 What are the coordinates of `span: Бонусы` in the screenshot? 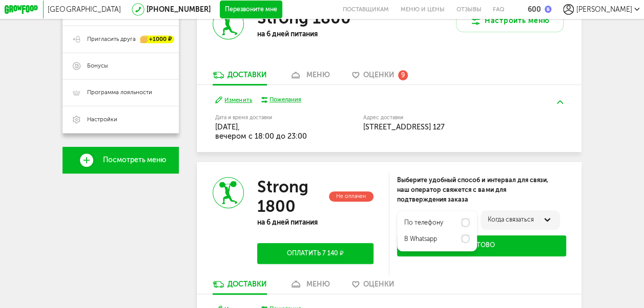 It's located at (97, 66).